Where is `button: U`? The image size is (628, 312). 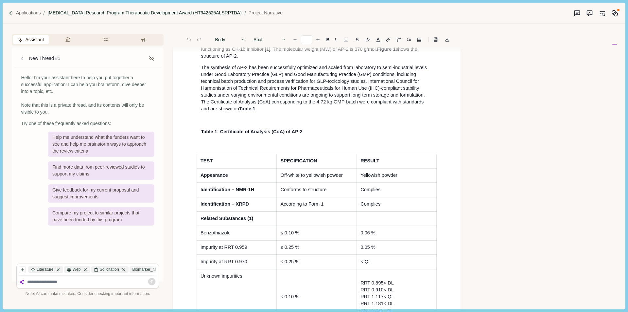 button: U is located at coordinates (346, 40).